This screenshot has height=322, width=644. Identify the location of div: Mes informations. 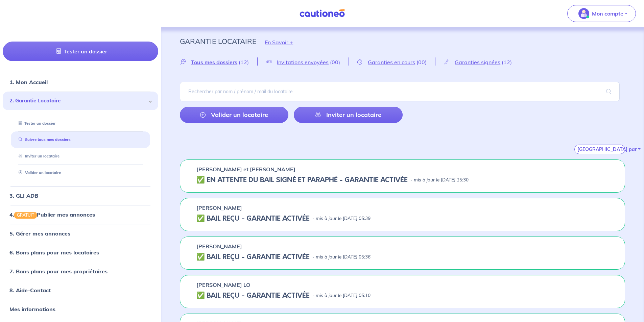
(80, 309).